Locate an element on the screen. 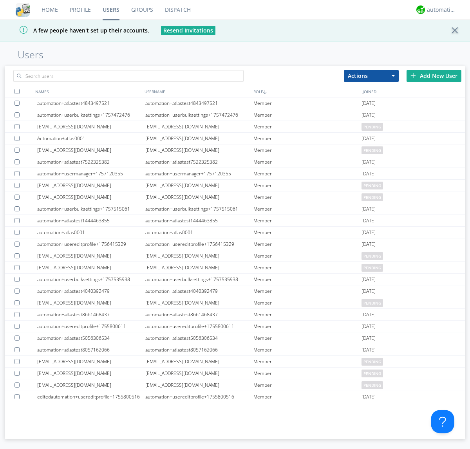  div: automation+atlas0001 is located at coordinates (199, 232).